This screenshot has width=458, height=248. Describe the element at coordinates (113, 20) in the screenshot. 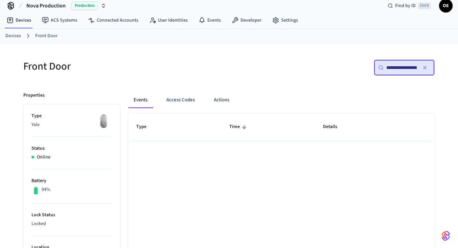

I see `a: Connected Accounts` at that location.